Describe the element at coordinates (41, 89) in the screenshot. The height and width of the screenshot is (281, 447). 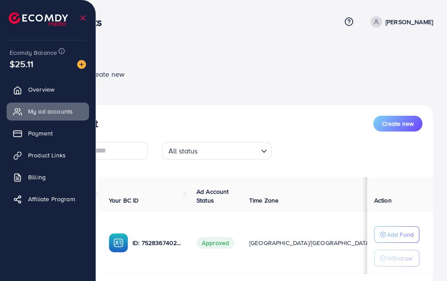
I see `span: Overview` at that location.